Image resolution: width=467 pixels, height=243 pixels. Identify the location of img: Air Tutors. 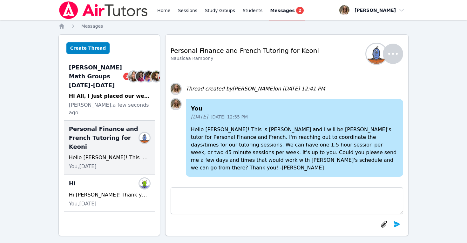
(103, 10).